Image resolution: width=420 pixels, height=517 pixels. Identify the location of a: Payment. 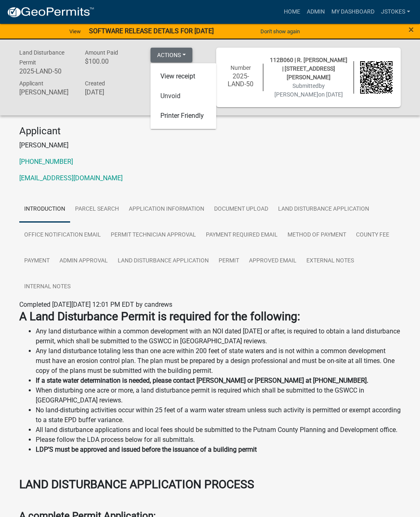
(37, 261).